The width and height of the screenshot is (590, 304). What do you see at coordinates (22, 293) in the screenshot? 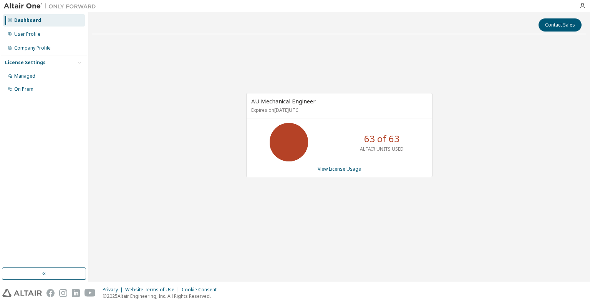
I see `img: altair_logo.svg` at bounding box center [22, 293].